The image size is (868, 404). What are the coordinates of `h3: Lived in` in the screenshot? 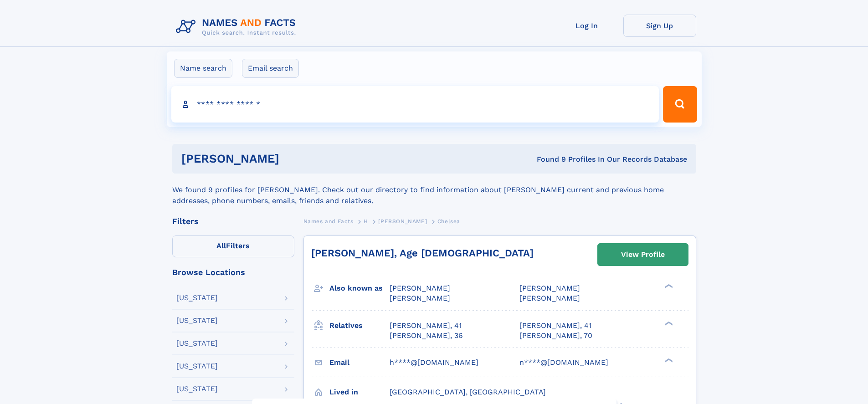 It's located at (360, 392).